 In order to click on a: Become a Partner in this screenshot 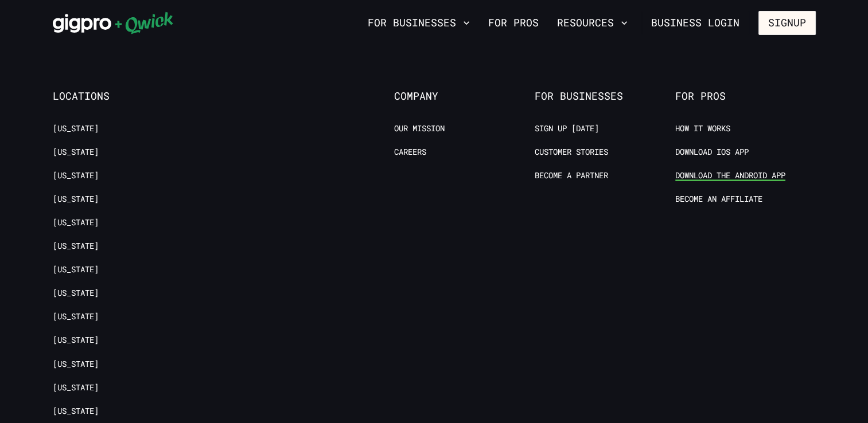, I will do `click(571, 175)`.